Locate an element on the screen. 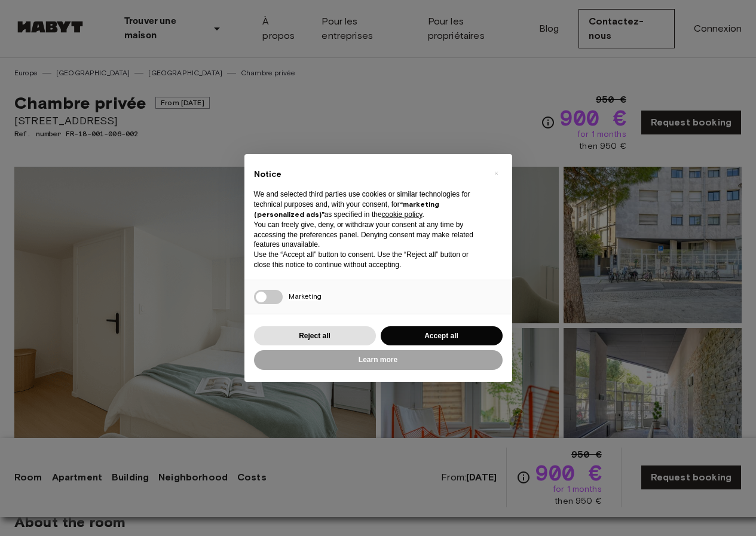 Image resolution: width=756 pixels, height=536 pixels. span: Marketing is located at coordinates (305, 296).